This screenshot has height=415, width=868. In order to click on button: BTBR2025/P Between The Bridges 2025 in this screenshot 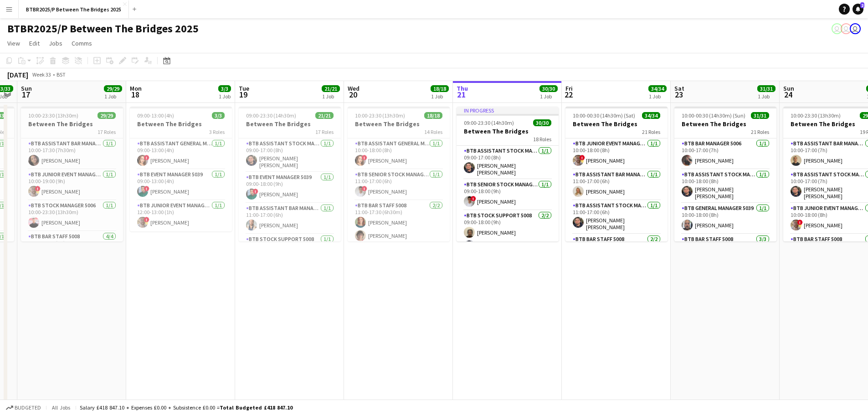, I will do `click(74, 9)`.